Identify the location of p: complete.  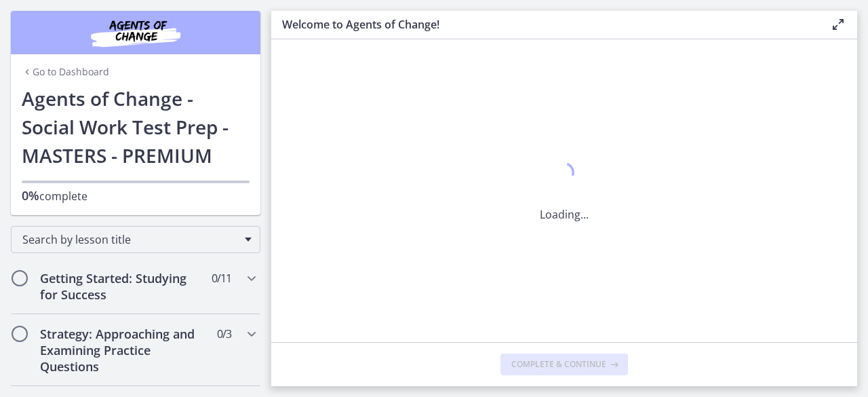
(136, 195).